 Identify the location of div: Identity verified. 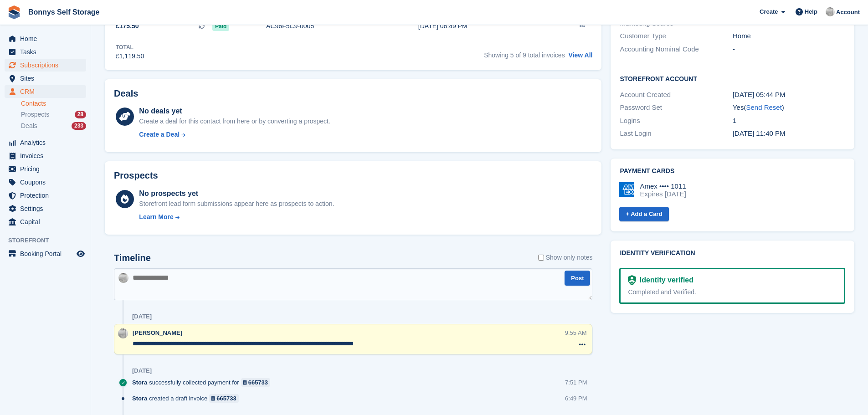
(665, 280).